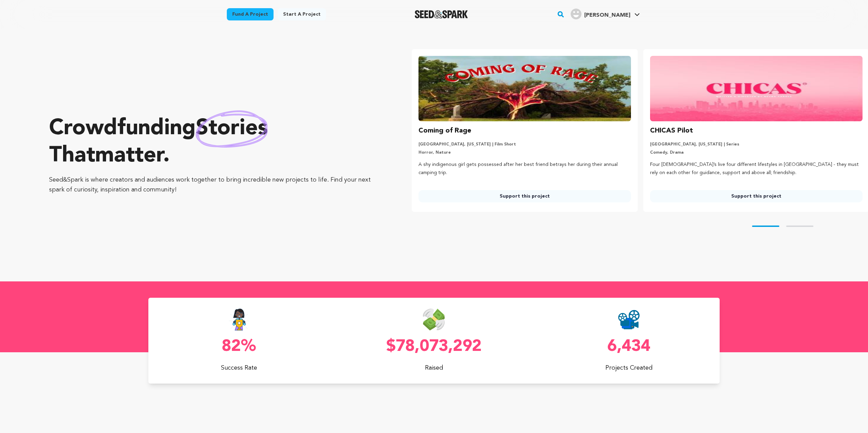 This screenshot has width=868, height=433. I want to click on img: user.png, so click(576, 14).